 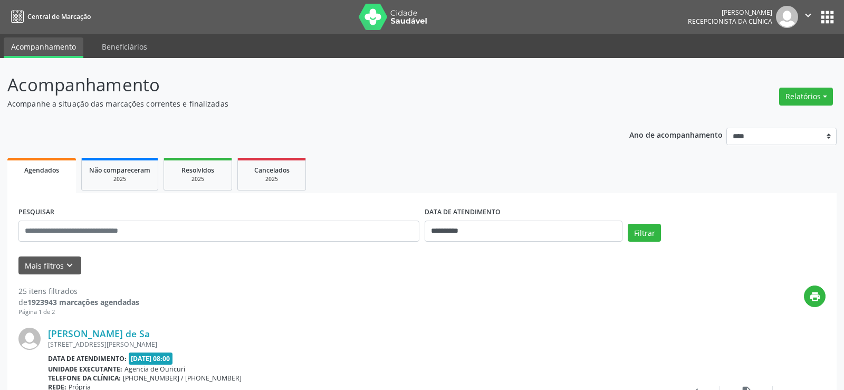 I want to click on label: PESQUISAR, so click(x=36, y=212).